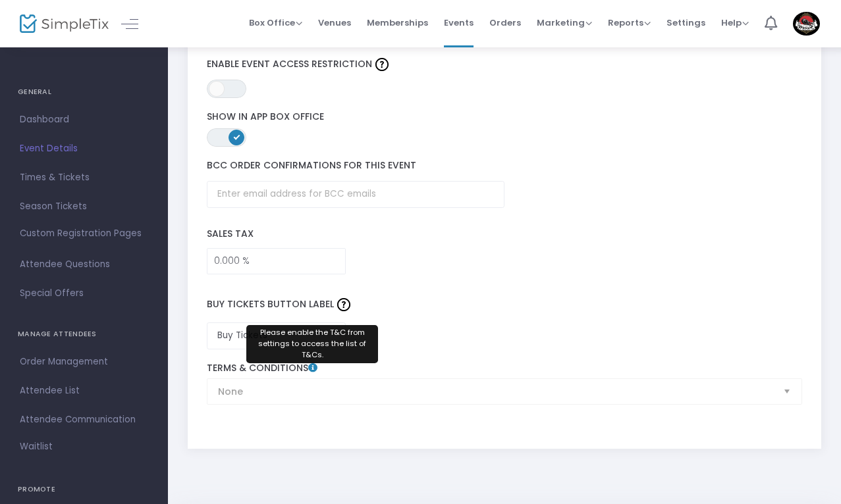  Describe the element at coordinates (84, 362) in the screenshot. I see `span: Order Management` at that location.